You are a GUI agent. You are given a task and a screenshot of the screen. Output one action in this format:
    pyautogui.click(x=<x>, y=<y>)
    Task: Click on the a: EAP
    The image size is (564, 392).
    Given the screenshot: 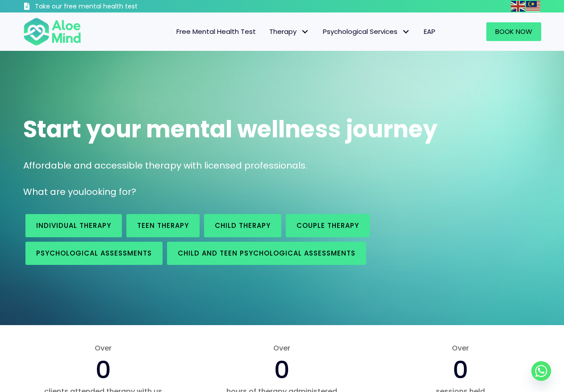 What is the action you would take?
    pyautogui.click(x=430, y=32)
    